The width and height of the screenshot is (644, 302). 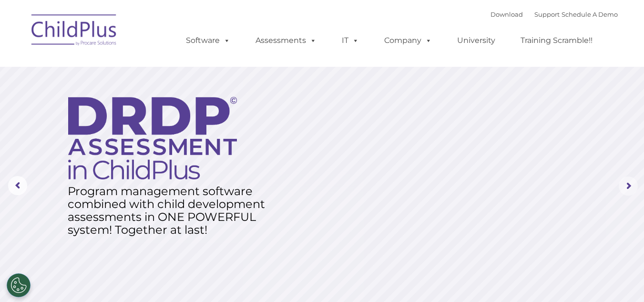 What do you see at coordinates (74, 31) in the screenshot?
I see `img: ChildPlus by Procare Solutions` at bounding box center [74, 31].